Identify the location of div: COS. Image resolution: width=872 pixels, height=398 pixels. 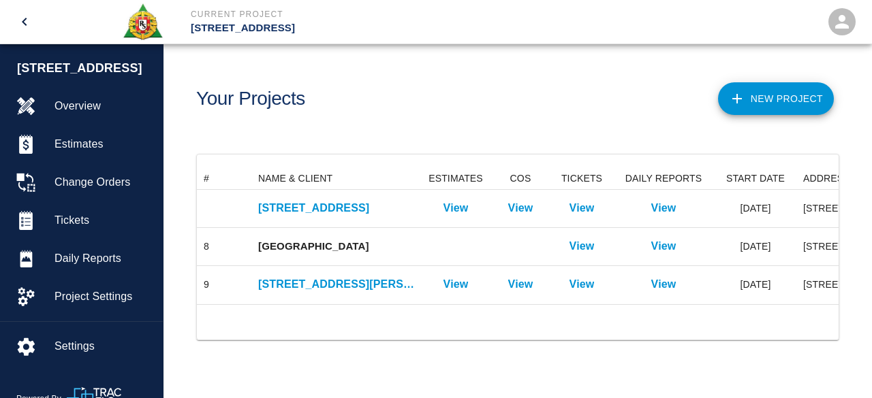
(520, 178).